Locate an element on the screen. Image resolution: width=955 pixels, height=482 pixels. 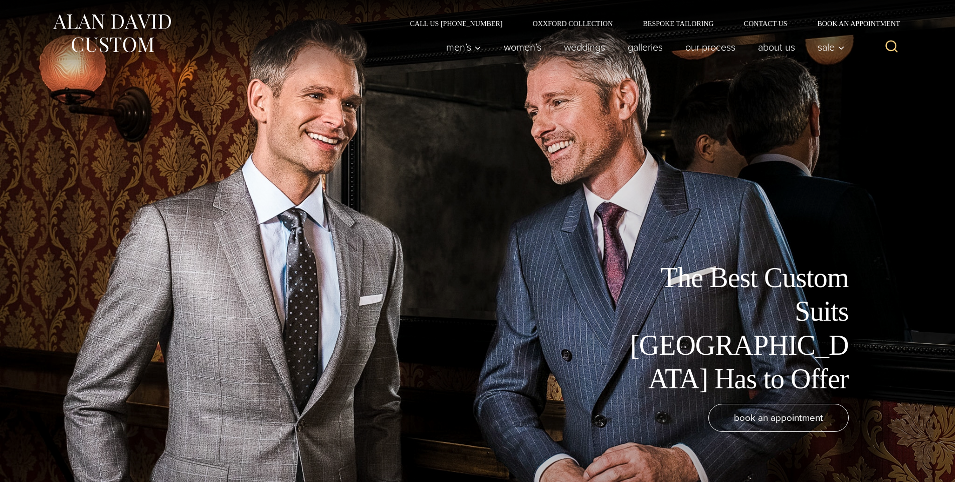
a: weddings is located at coordinates (584, 47).